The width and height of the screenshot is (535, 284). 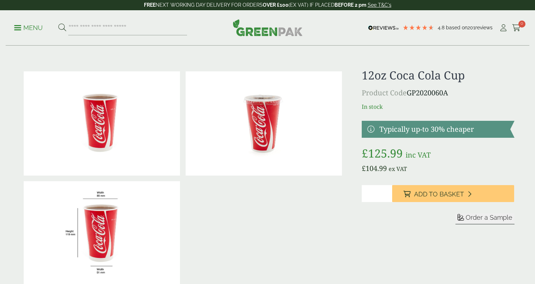 What do you see at coordinates (453, 194) in the screenshot?
I see `button: Add to Basket` at bounding box center [453, 194].